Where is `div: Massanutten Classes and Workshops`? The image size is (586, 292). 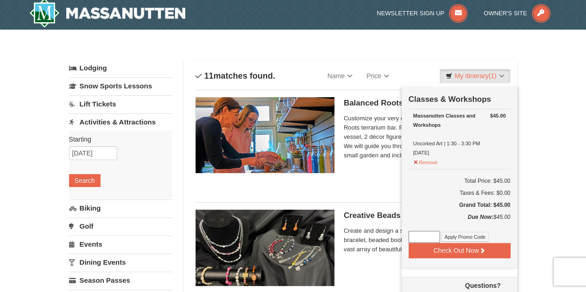 div: Massanutten Classes and Workshops is located at coordinates (460, 120).